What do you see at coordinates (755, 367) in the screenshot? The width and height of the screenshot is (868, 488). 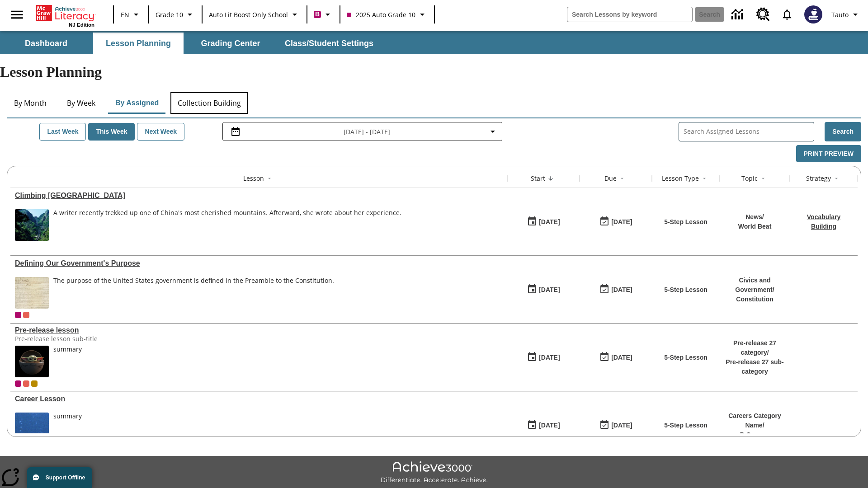 I see `p: Pre-release 27 sub-category` at bounding box center [755, 367].